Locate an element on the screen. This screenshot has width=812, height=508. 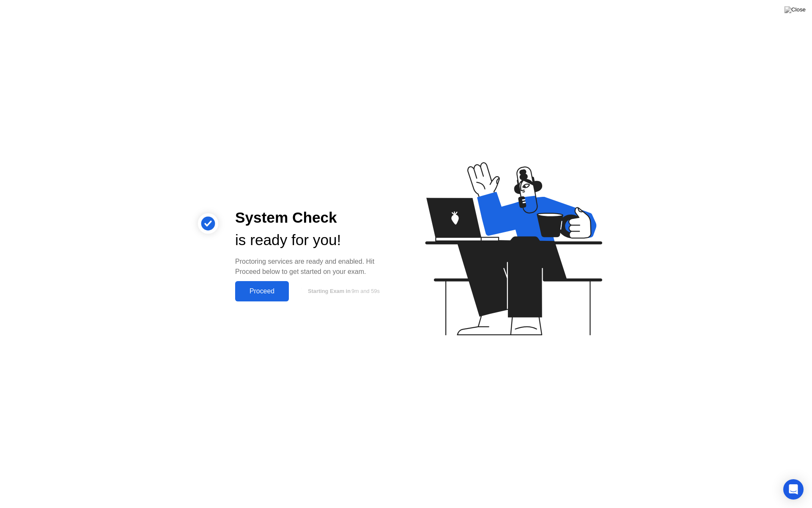
div: Proctoring services are ready and enabled. Hit Proceed below to get started on your exam. is located at coordinates (314, 266).